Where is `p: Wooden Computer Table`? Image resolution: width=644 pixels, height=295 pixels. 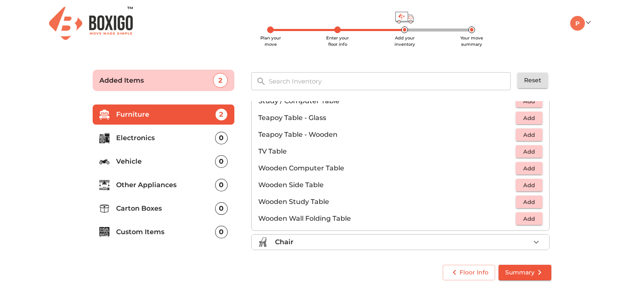
p: Wooden Computer Table is located at coordinates (387, 168).